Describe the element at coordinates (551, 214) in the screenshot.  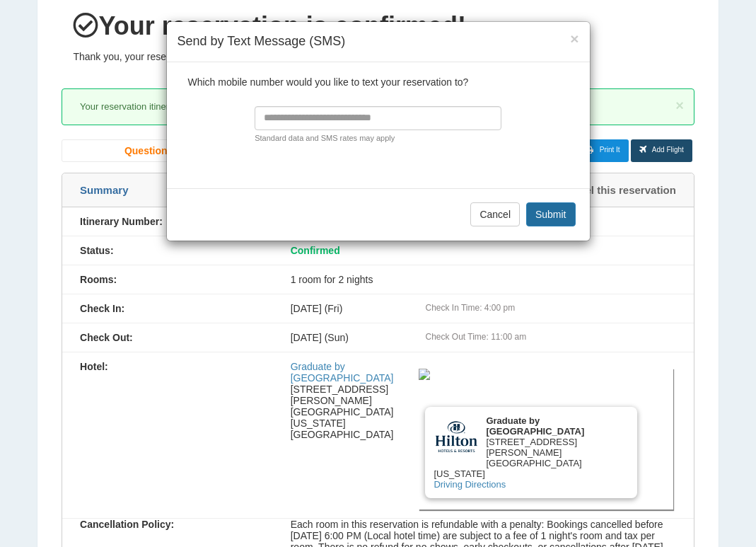
I see `button: Submit` at that location.